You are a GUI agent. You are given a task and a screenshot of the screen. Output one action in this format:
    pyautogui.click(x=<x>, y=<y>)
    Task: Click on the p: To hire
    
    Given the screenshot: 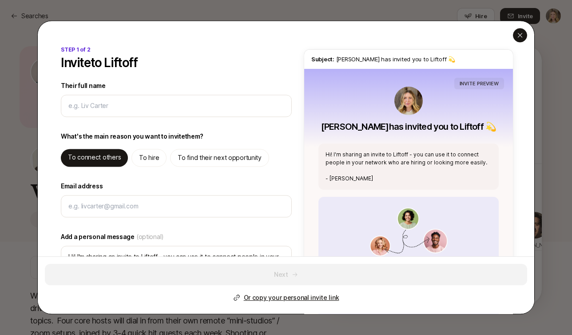 What is the action you would take?
    pyautogui.click(x=149, y=158)
    